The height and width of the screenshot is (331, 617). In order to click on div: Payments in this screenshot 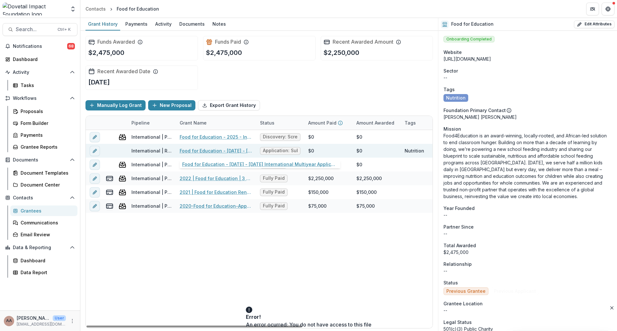, I will do `click(46, 135)`.